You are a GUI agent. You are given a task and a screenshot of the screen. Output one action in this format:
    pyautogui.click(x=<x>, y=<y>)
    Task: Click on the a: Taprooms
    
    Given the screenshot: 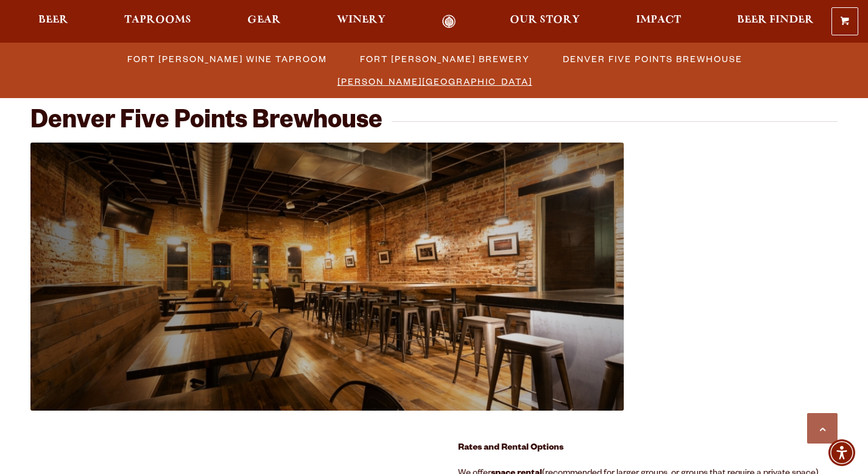 What is the action you would take?
    pyautogui.click(x=158, y=21)
    